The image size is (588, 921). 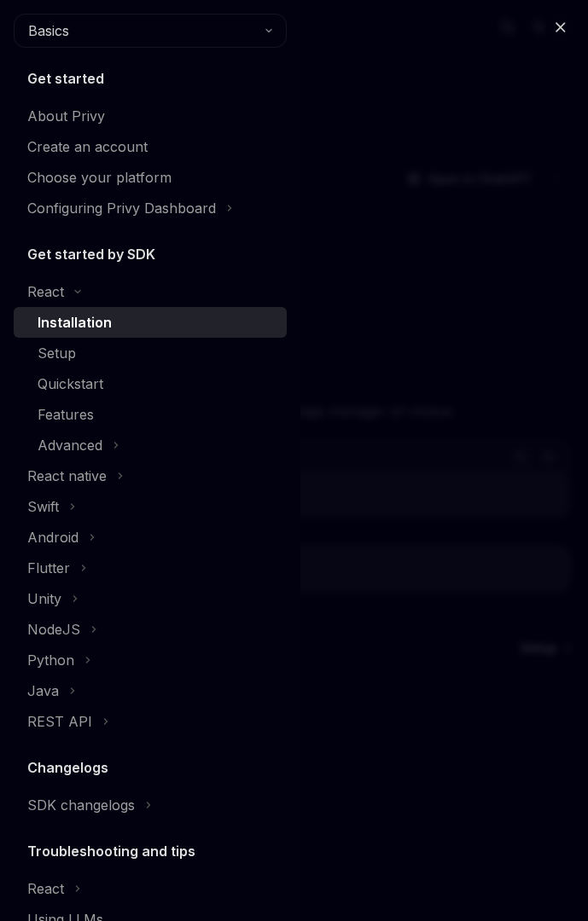 I want to click on div: Flutter, so click(x=48, y=568).